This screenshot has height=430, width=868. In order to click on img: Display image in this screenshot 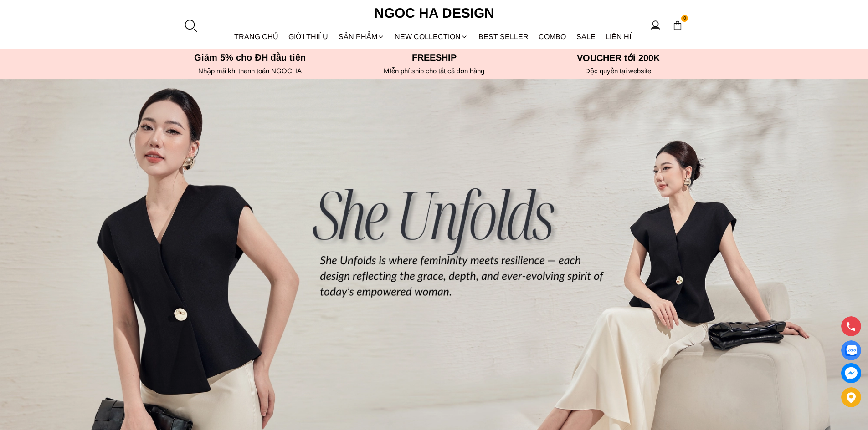, I will do `click(851, 350)`.